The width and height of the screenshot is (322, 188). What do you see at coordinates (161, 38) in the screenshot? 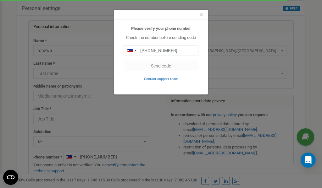
I see `p: Check the number before sending code` at bounding box center [161, 38].